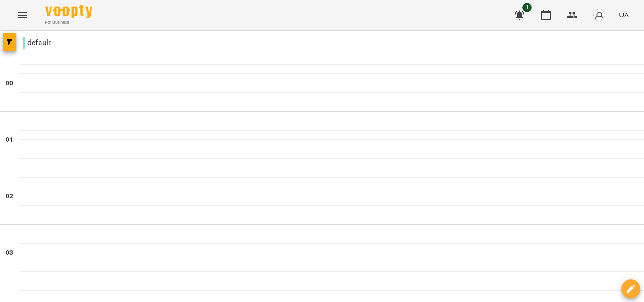 The image size is (644, 302). Describe the element at coordinates (599, 15) in the screenshot. I see `img: avatar_s.png` at that location.